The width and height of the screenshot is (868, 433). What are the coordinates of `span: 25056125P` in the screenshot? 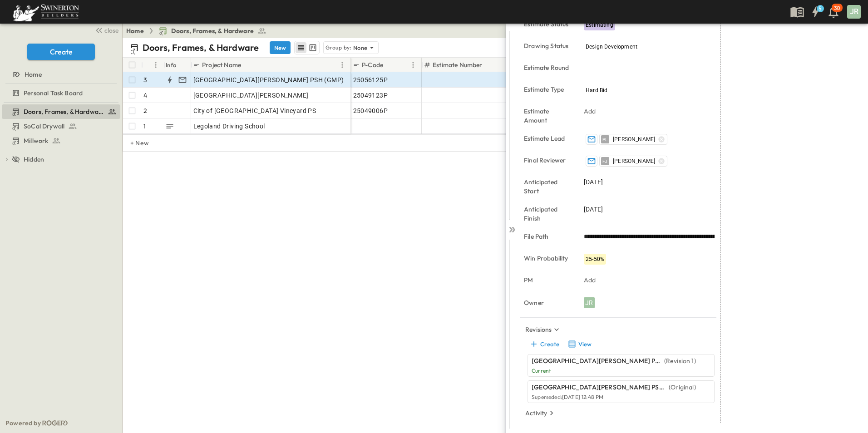 It's located at (370, 80).